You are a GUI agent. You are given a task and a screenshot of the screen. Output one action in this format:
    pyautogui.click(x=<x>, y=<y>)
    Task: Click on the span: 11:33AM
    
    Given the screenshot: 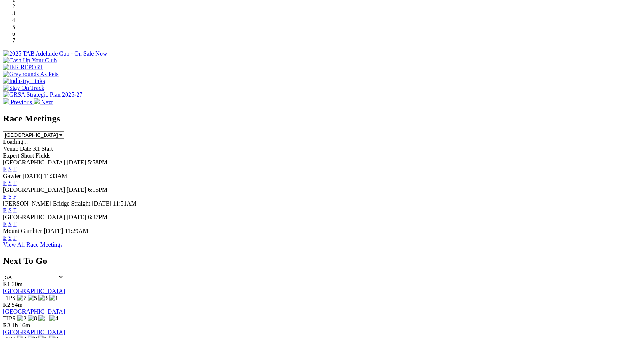 What is the action you would take?
    pyautogui.click(x=56, y=176)
    